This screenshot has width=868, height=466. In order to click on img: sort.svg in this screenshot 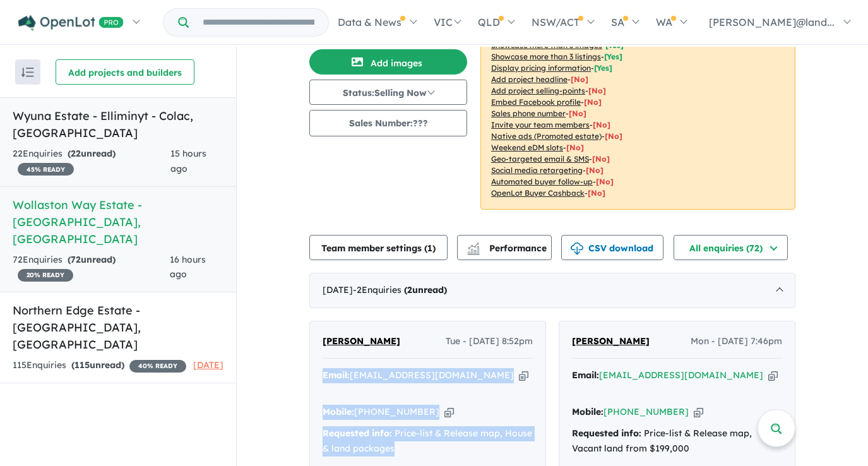, I will do `click(28, 72)`.